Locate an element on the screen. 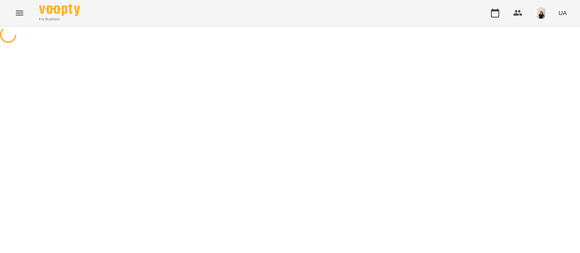  span: UA is located at coordinates (562, 13).